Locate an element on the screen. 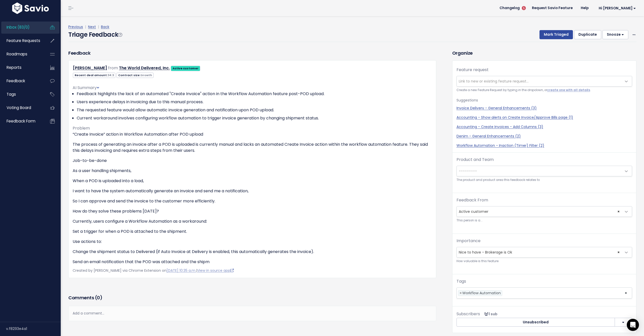  li: Feedback highlights the lack of an automated "Create Invoice" action in the Workflow Automation f... is located at coordinates (254, 94).